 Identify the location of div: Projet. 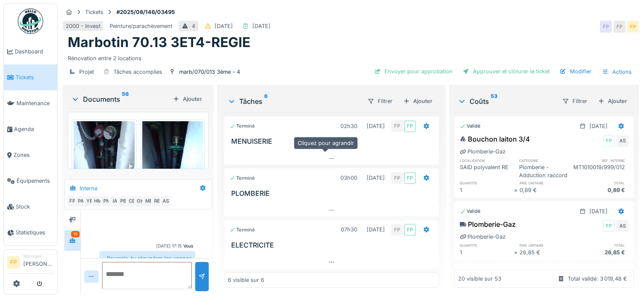
(87, 71).